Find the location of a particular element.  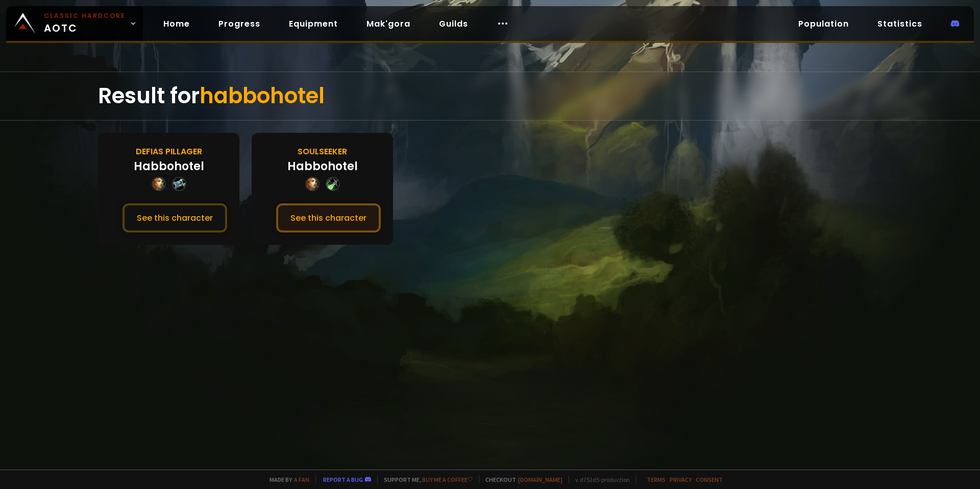

a: Home is located at coordinates (176, 24).